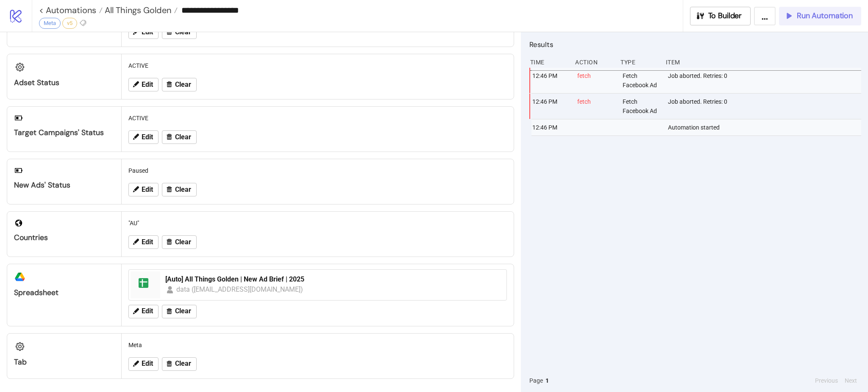 This screenshot has width=868, height=392. What do you see at coordinates (851, 381) in the screenshot?
I see `button: Next` at bounding box center [851, 381].